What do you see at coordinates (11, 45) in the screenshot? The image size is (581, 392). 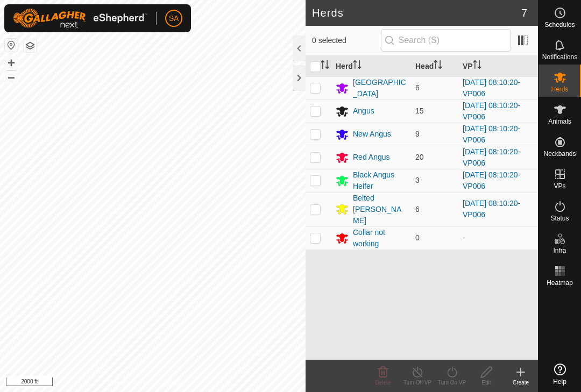 I see `button: Reset Map` at bounding box center [11, 45].